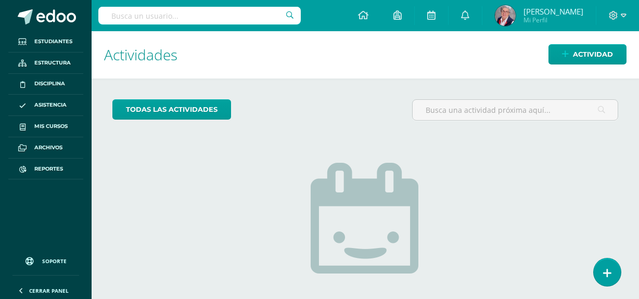 This screenshot has width=639, height=299. What do you see at coordinates (54, 261) in the screenshot?
I see `span: Soporte` at bounding box center [54, 261].